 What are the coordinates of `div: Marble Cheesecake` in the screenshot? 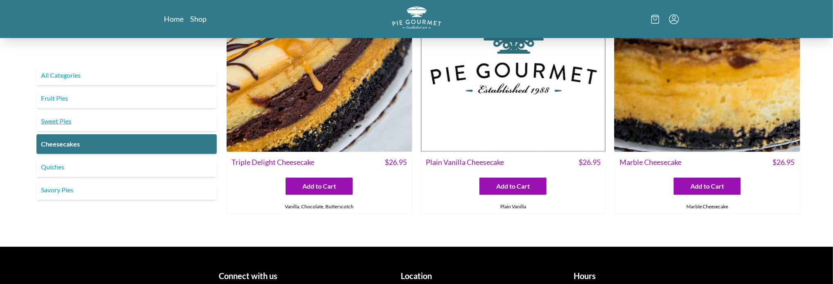 It's located at (706, 207).